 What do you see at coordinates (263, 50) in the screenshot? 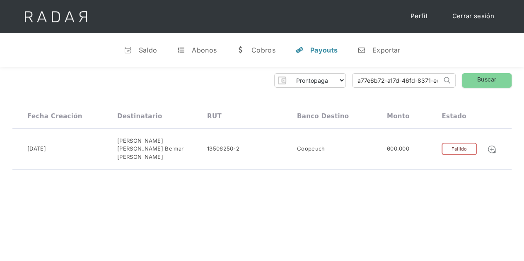
I see `div: Cobros` at bounding box center [263, 50].